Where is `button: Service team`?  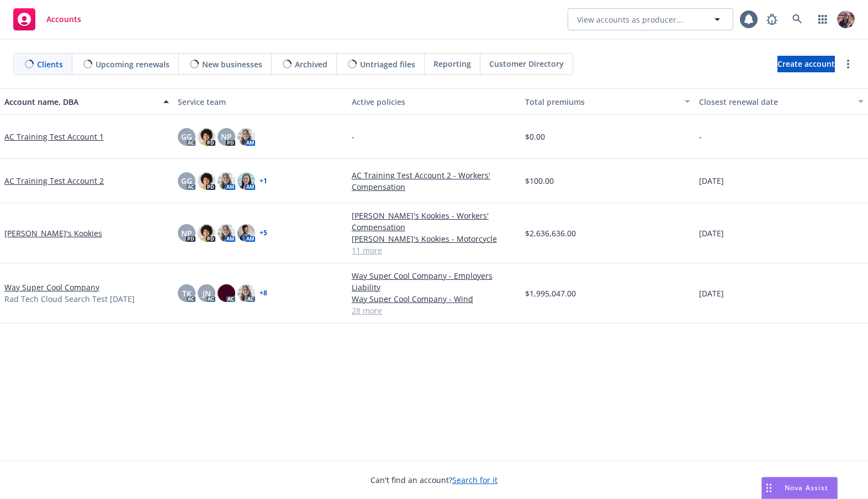
button: Service team is located at coordinates (260, 102).